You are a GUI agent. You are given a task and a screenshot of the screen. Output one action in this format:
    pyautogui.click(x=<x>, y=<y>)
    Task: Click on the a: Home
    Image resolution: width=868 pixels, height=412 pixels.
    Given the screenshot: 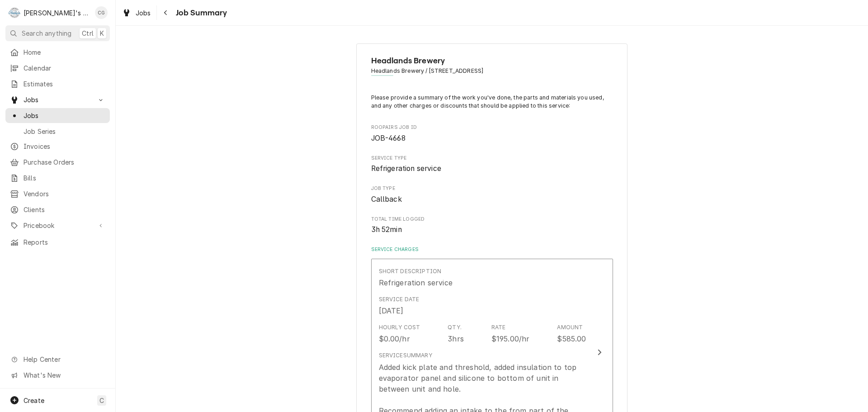 What is the action you would take?
    pyautogui.click(x=58, y=52)
    